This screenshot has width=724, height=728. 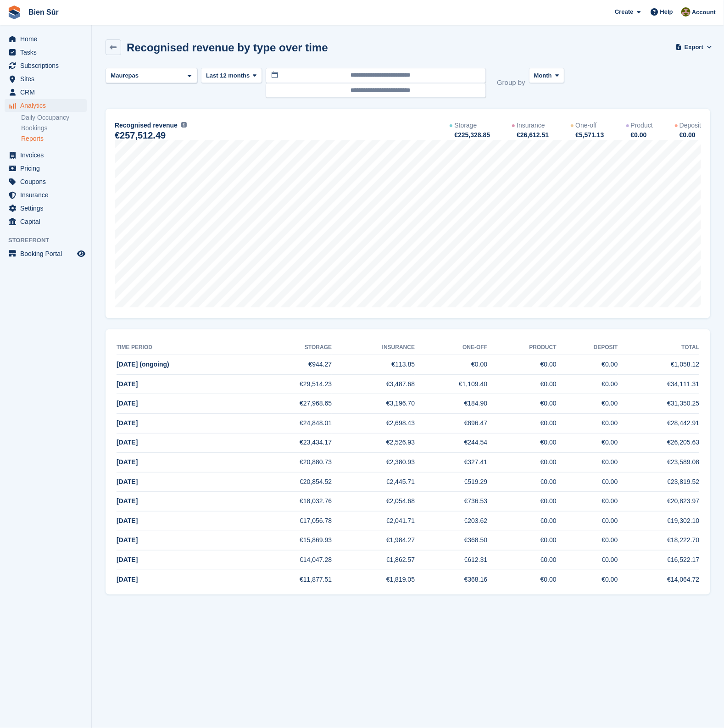 What do you see at coordinates (48, 168) in the screenshot?
I see `span: Pricing` at bounding box center [48, 168].